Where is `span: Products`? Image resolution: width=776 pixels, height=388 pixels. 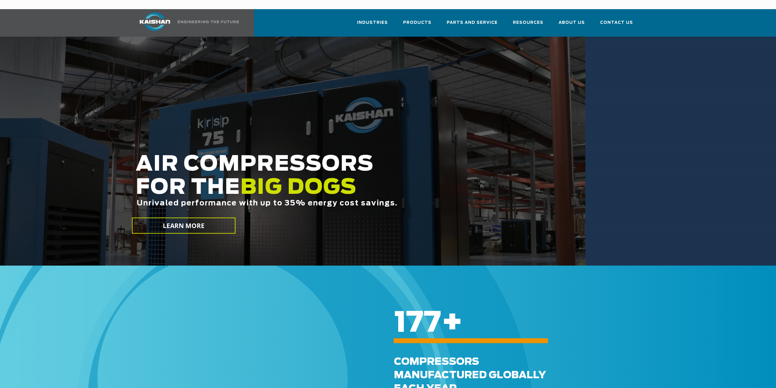
span: Products is located at coordinates (417, 23).